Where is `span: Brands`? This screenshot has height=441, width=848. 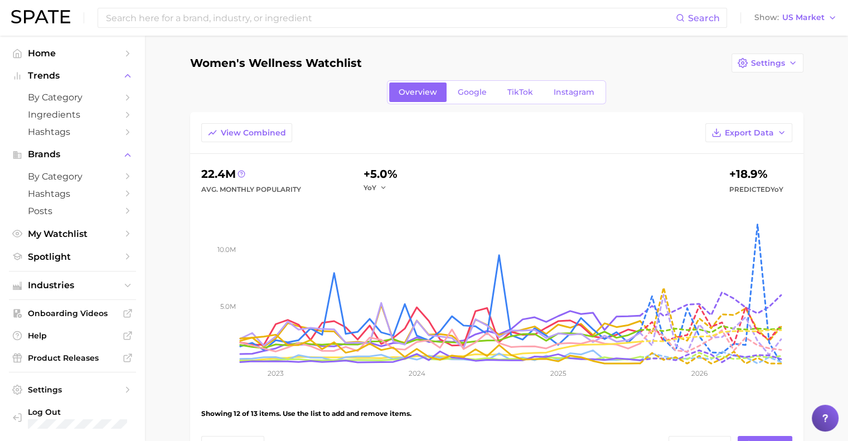
span: Brands is located at coordinates (72, 154).